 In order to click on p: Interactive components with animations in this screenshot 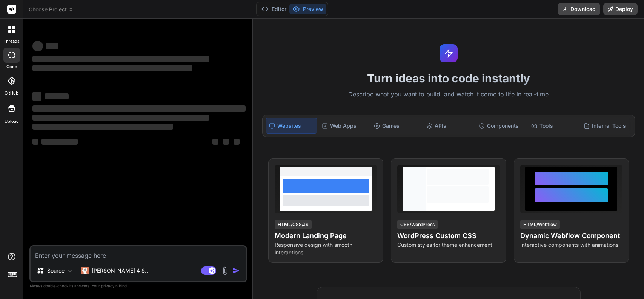, I will do `click(571, 245)`.